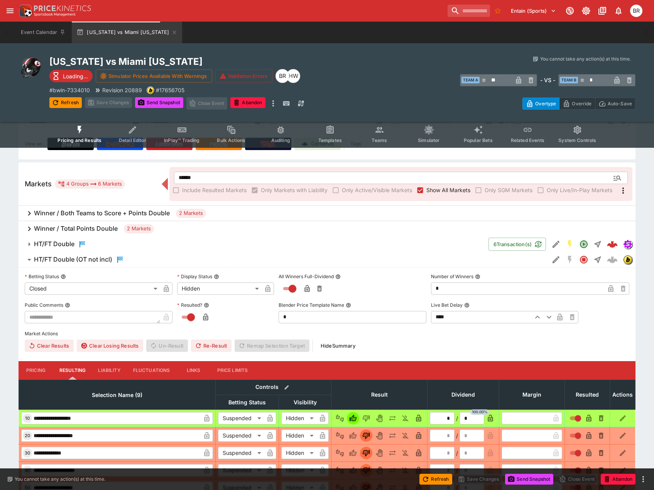  What do you see at coordinates (447, 305) in the screenshot?
I see `p: Live Bet Delay` at bounding box center [447, 305].